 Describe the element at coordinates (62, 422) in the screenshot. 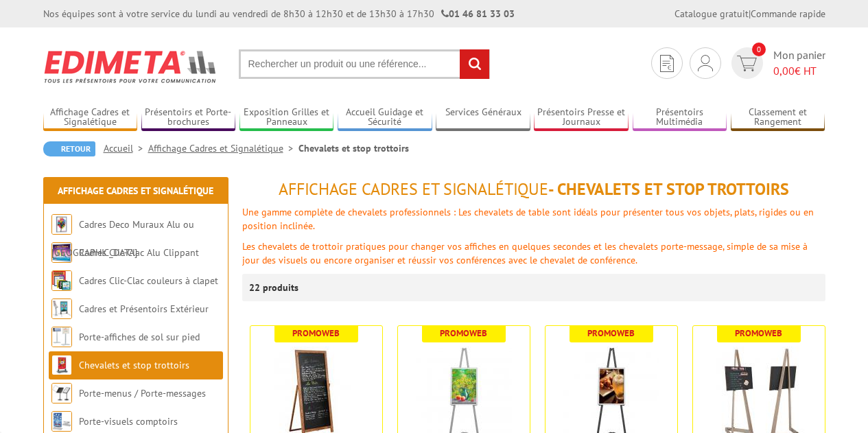

I see `img: Porte-visuels comptoirs` at that location.